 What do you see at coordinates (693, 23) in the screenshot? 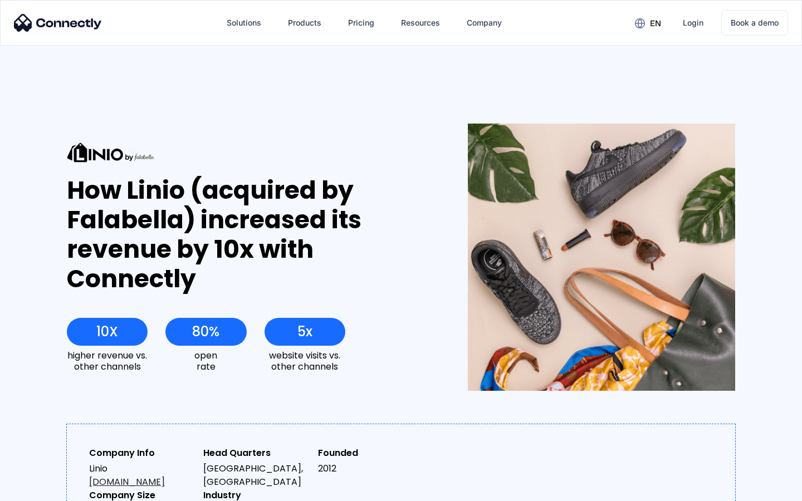
I see `div: Login` at bounding box center [693, 23].